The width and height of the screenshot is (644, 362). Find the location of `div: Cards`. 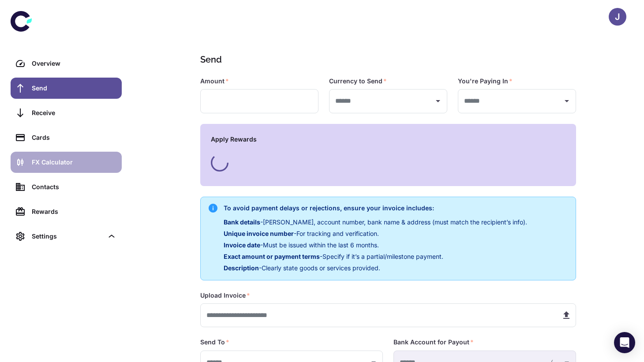

div: Cards is located at coordinates (74, 138).